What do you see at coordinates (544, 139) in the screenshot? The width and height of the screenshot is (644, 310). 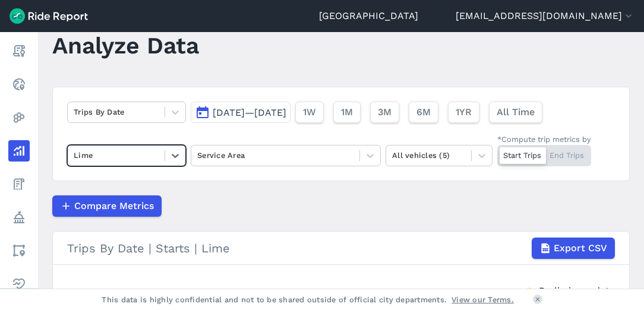 I see `div: *Compute trip metrics by` at bounding box center [544, 139].